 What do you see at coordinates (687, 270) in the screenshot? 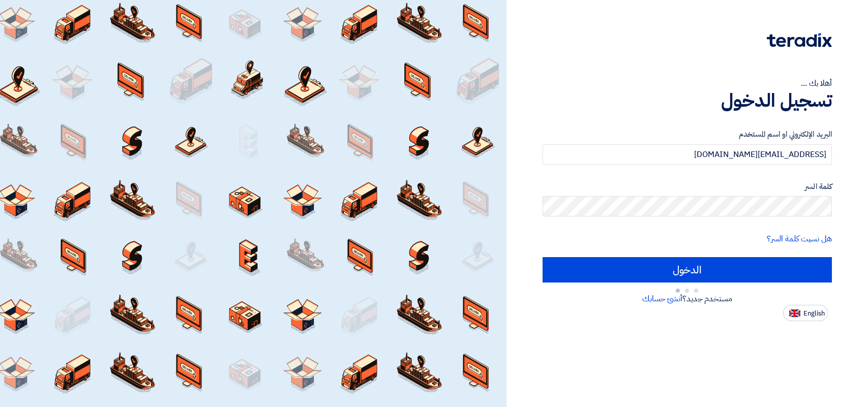
I see `input: الدخول` at bounding box center [687, 270].